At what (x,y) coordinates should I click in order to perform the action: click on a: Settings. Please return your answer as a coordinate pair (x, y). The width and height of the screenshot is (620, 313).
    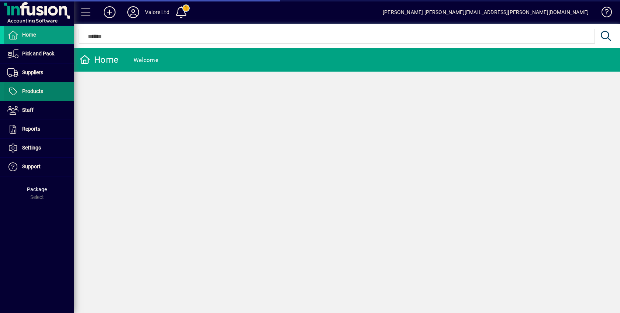
    Looking at the image, I should click on (39, 148).